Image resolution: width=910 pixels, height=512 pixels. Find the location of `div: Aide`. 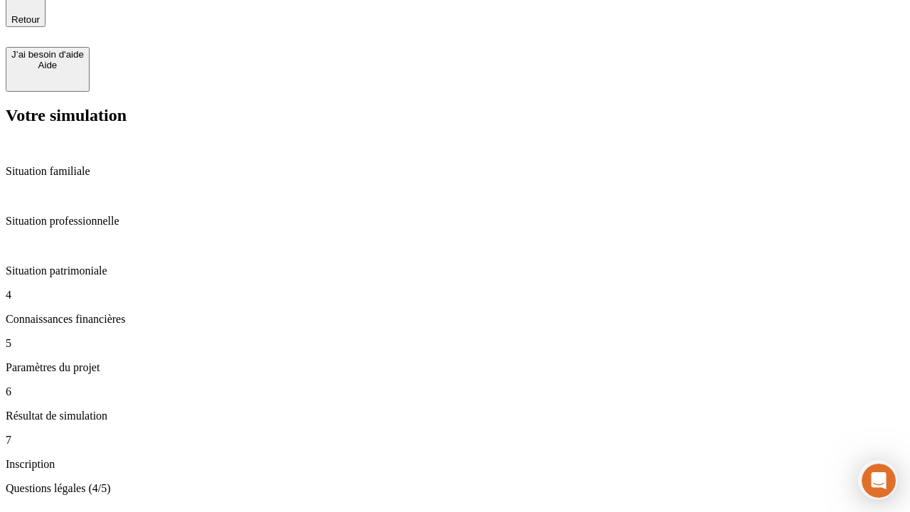

div: Aide is located at coordinates (48, 65).